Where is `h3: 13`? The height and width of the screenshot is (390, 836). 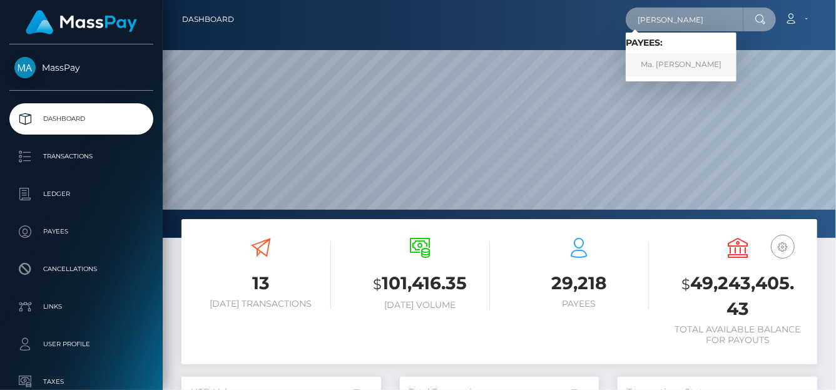 h3: 13 is located at coordinates (261, 283).